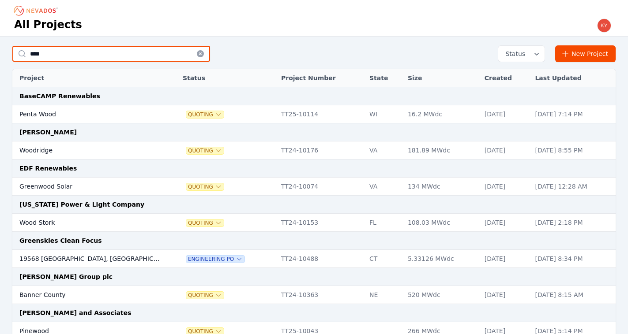  Describe the element at coordinates (321, 295) in the screenshot. I see `td: TT24-10363` at that location.